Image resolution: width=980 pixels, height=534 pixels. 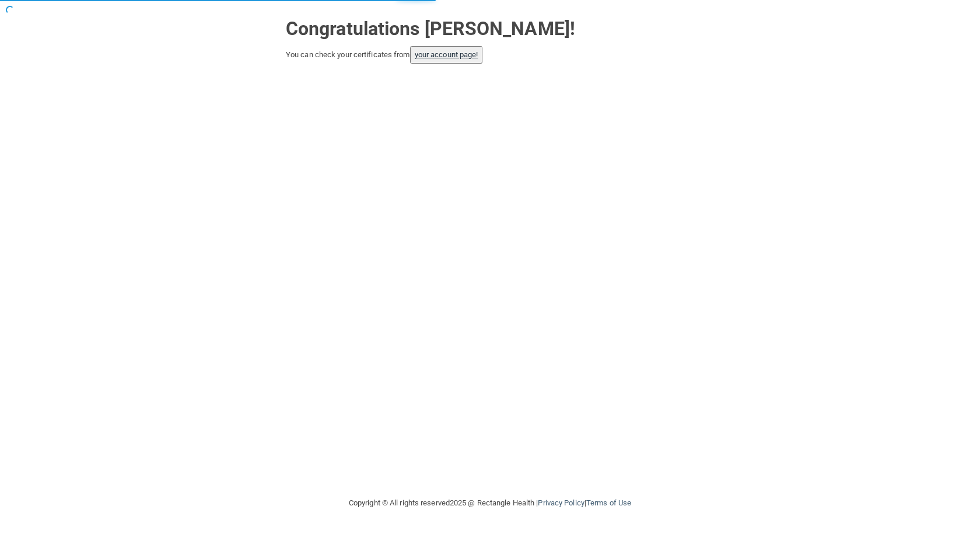 What do you see at coordinates (446, 55) in the screenshot?
I see `button: your account page!` at bounding box center [446, 55].